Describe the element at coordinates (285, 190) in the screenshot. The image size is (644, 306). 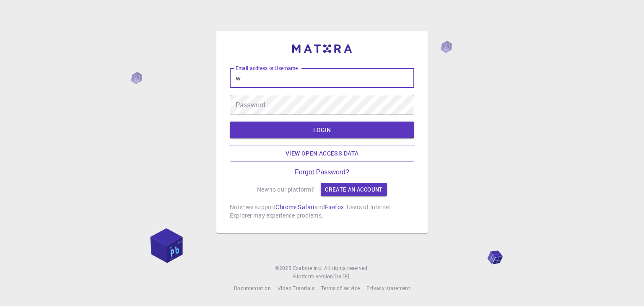
I see `p: New to our platform?` at that location.